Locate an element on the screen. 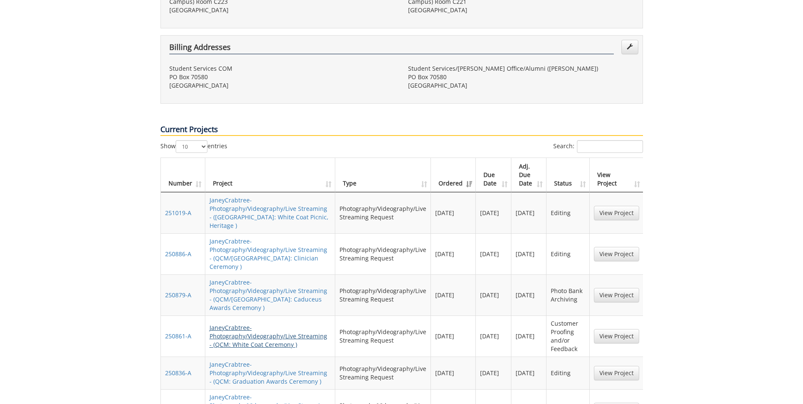 This screenshot has height=404, width=803. a: JaneyCrabtree-Photography/Videography/Live Streaming - (QCM: Graduation Awards Ceremony ) is located at coordinates (268, 372).